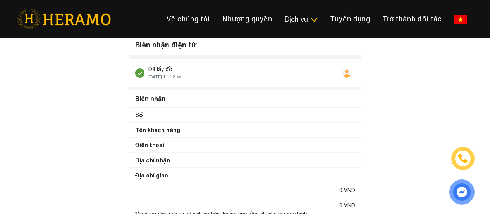 The height and width of the screenshot is (214, 490). Describe the element at coordinates (153, 160) in the screenshot. I see `div: Địa chỉ nhận` at that location.